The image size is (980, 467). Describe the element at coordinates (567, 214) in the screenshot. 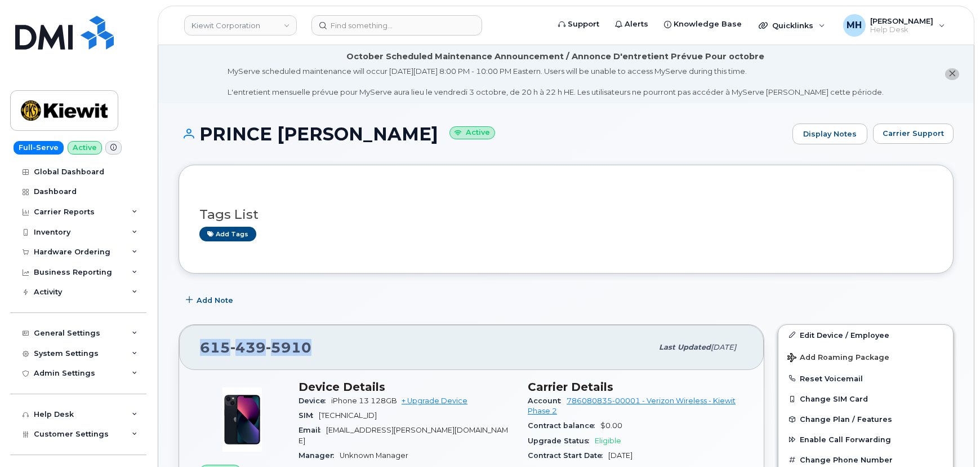

I see `h3: Tags List` at that location.